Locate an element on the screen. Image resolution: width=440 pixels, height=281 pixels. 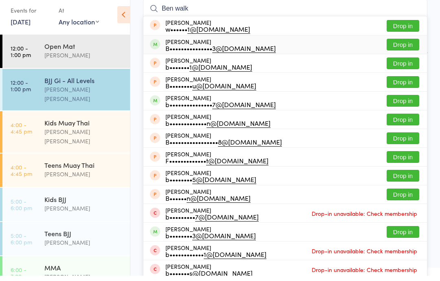
div: Open Mat is located at coordinates (84, 51).